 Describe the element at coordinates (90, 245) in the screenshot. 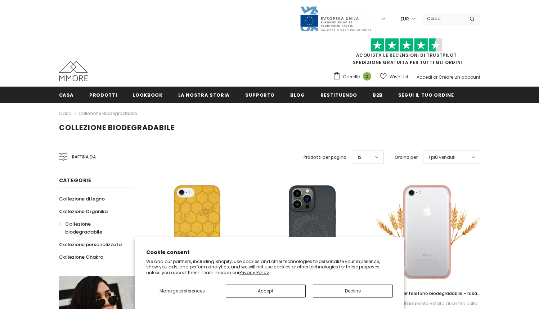

I see `span: Collezione personalizzata` at that location.